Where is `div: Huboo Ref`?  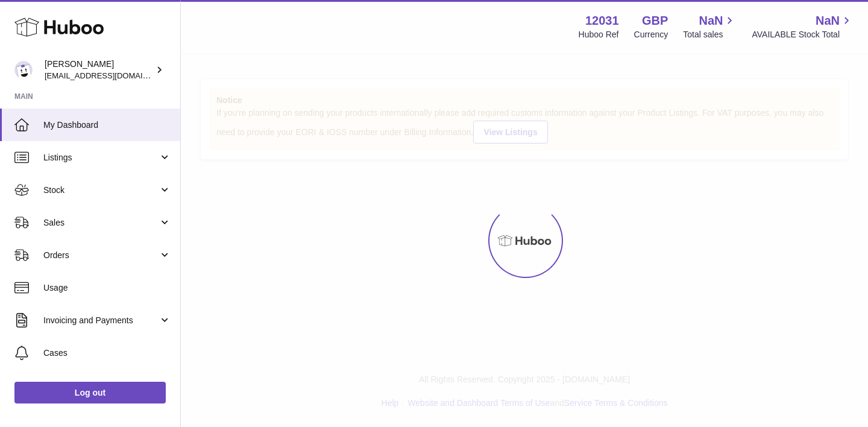
div: Huboo Ref is located at coordinates (599, 34).